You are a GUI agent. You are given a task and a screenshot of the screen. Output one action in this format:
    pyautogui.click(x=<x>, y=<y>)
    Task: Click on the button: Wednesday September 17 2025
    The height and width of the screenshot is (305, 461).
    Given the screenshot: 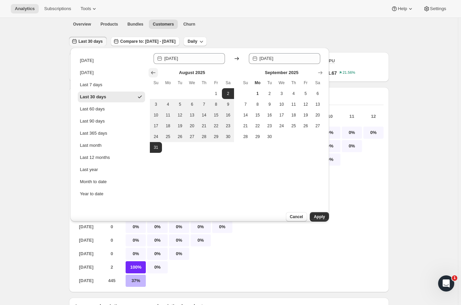 What is the action you would take?
    pyautogui.click(x=281, y=115)
    